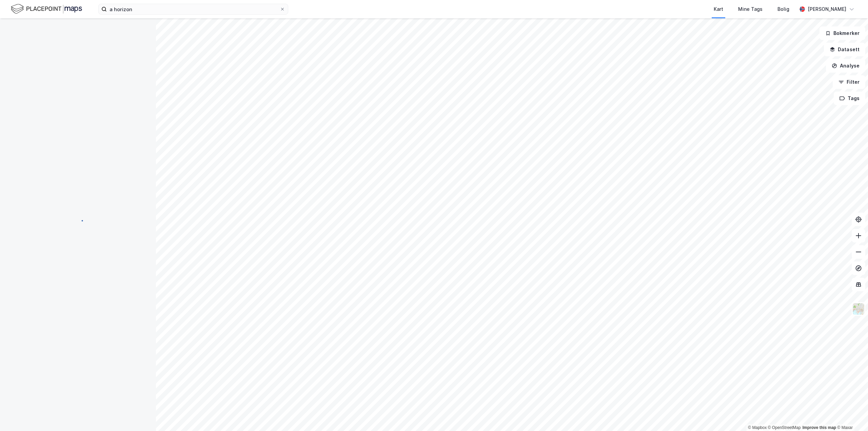 This screenshot has width=868, height=431. What do you see at coordinates (757, 427) in the screenshot?
I see `a: Mapbox` at bounding box center [757, 427].